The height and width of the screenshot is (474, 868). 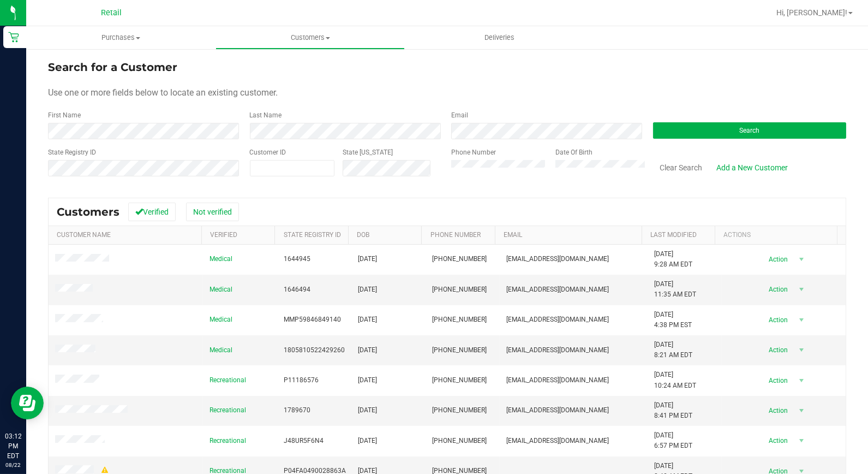 What do you see at coordinates (312, 235) in the screenshot?
I see `a: State Registry Id` at bounding box center [312, 235].